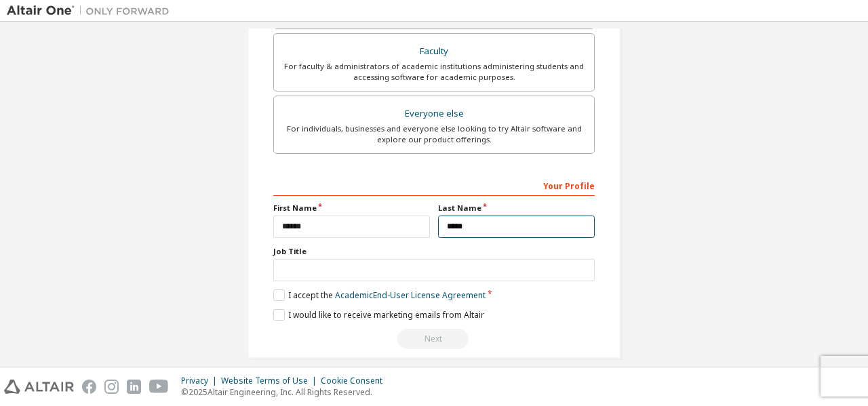 The height and width of the screenshot is (406, 868). Describe the element at coordinates (379, 295) in the screenshot. I see `label: I accept the` at that location.